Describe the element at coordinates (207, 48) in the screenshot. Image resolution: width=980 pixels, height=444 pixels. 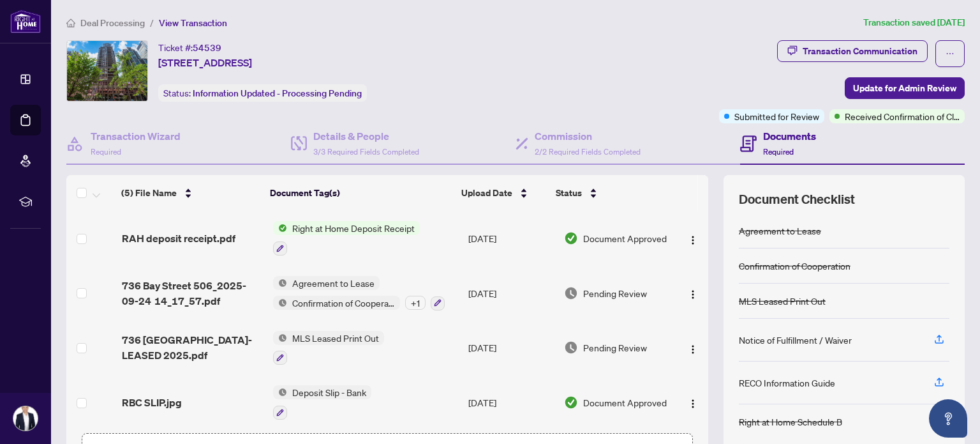
I see `span: 54539` at that location.